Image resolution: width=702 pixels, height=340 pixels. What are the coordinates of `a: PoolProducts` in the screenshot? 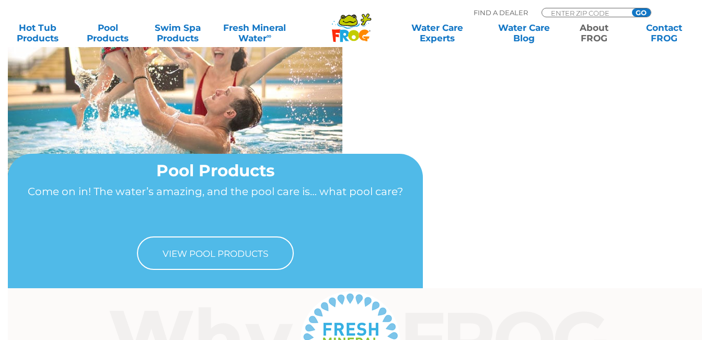 It's located at (108, 33).